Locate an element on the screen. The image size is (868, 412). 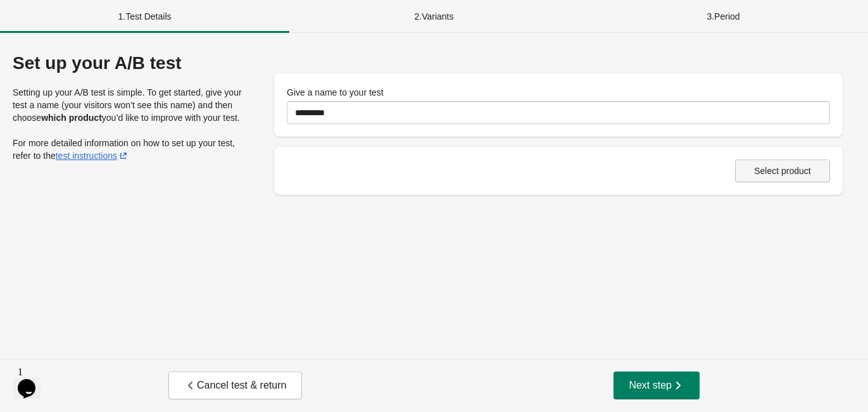
span: Next step is located at coordinates (656, 386).